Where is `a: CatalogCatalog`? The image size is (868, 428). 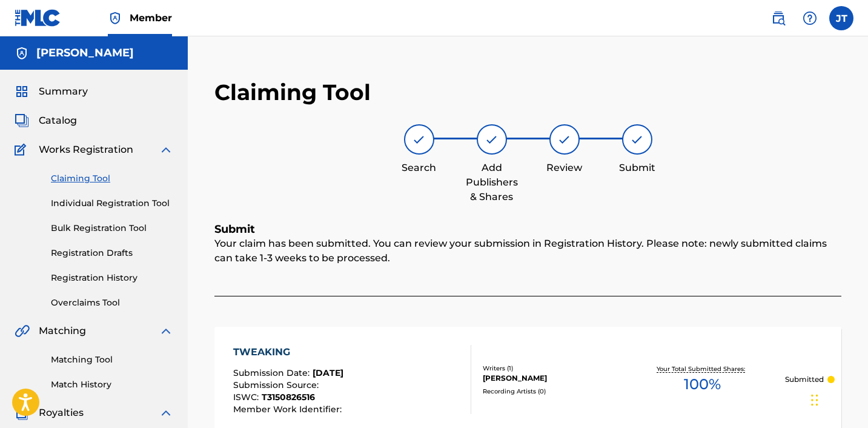
a: CatalogCatalog is located at coordinates (45, 121).